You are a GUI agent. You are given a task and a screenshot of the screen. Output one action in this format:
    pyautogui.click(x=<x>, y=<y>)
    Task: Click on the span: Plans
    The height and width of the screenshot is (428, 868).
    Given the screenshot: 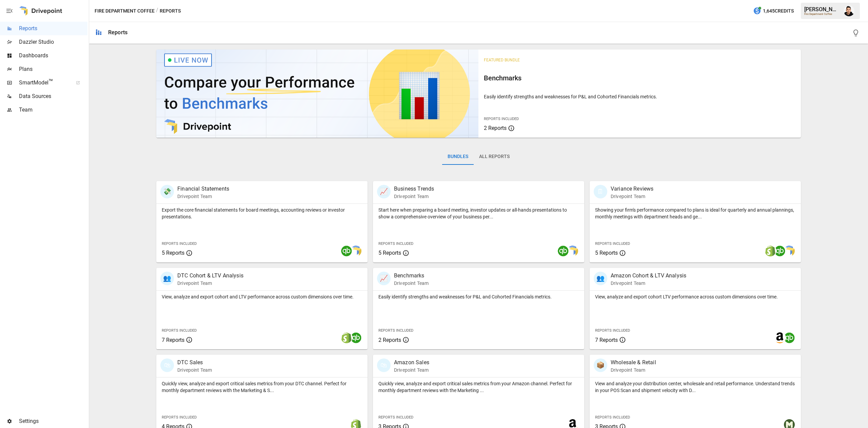 What is the action you would take?
    pyautogui.click(x=53, y=69)
    